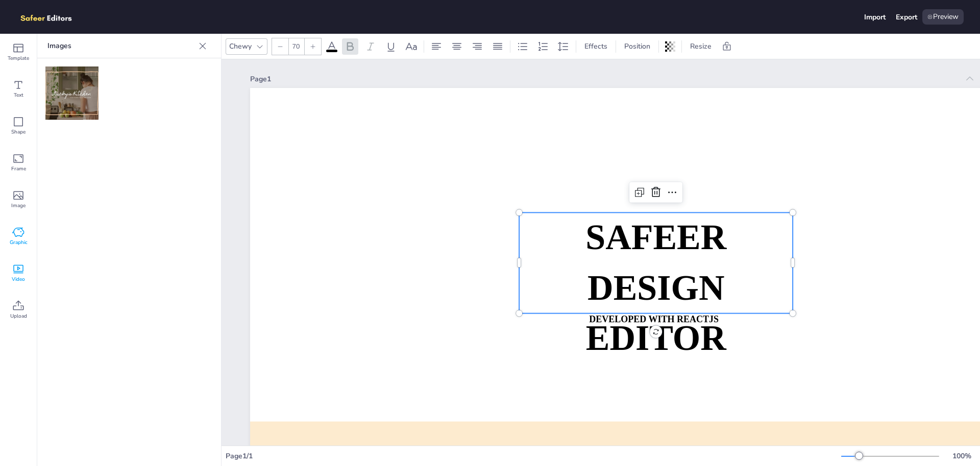 This screenshot has width=980, height=466. Describe the element at coordinates (637, 46) in the screenshot. I see `span: Position` at that location.